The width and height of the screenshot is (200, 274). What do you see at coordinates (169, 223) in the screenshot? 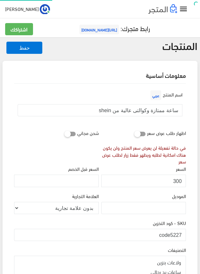
I see `label: SKU - كود التخزين` at bounding box center [169, 223].